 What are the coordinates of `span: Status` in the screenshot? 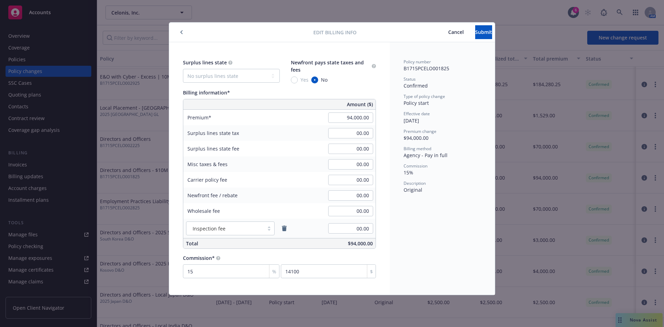 It's located at (410, 79).